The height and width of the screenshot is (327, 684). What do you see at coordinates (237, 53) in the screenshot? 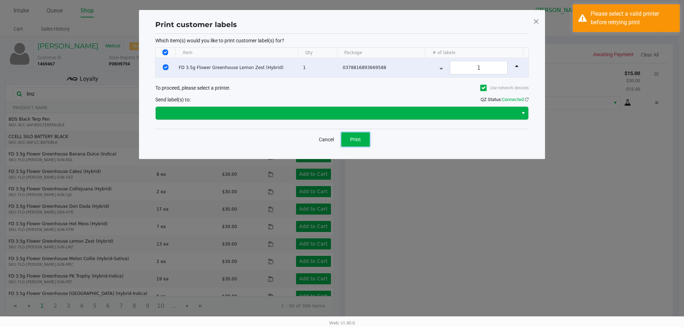
I see `th: Item` at bounding box center [237, 53].